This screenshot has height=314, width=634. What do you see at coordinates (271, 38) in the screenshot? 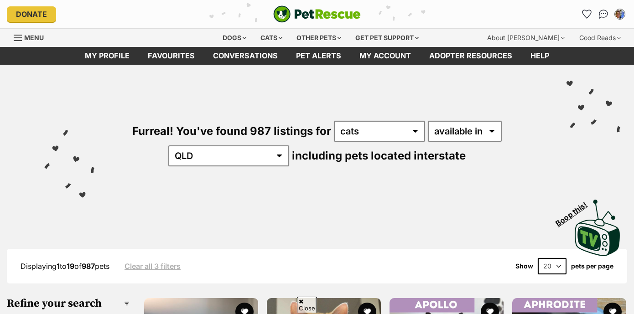
I see `div: Cats` at bounding box center [271, 38].